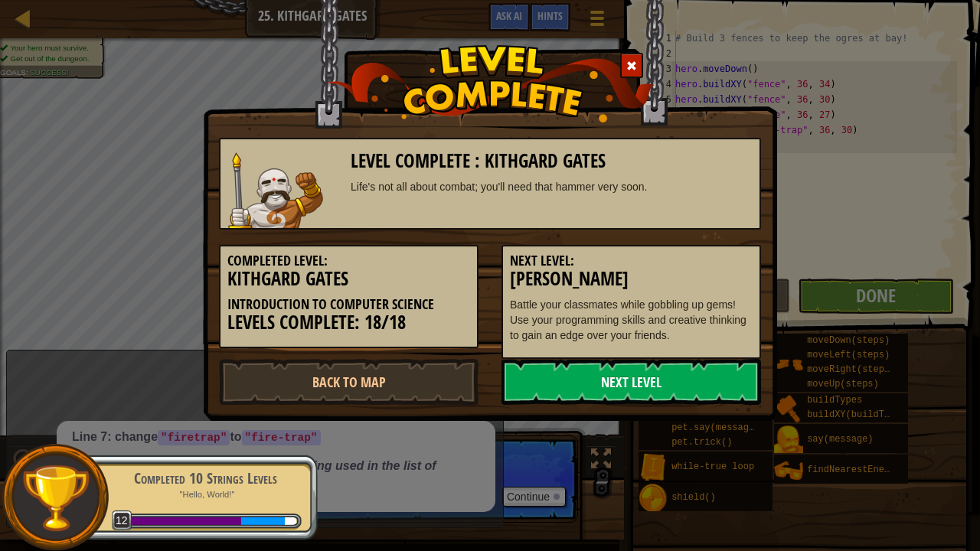 The height and width of the screenshot is (551, 980). Describe the element at coordinates (490, 83) in the screenshot. I see `img: level_complete.png` at that location.